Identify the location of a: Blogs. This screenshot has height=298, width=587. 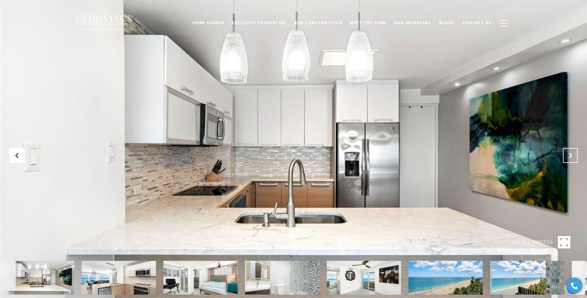
(447, 23).